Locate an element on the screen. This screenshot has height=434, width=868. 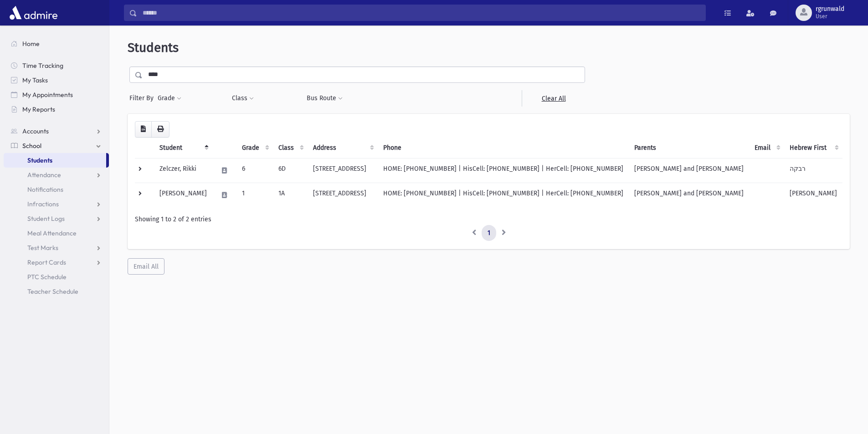
a: My Reports is located at coordinates (56, 110).